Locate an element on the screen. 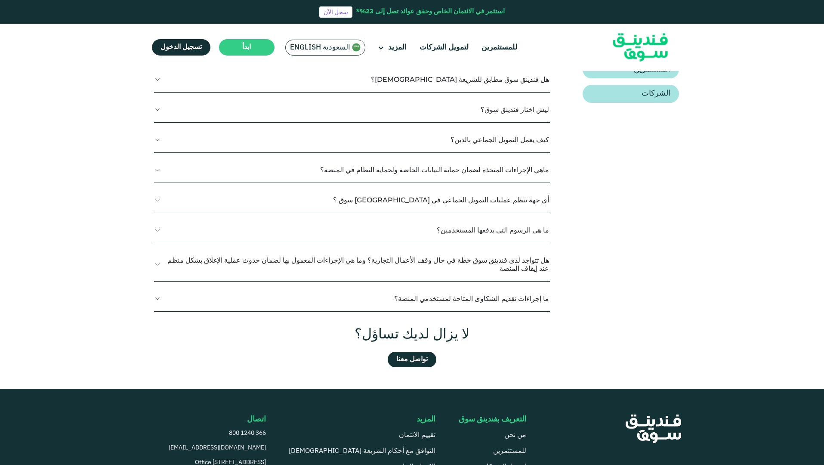 The height and width of the screenshot is (465, 824). span: اتصال is located at coordinates (257, 419).